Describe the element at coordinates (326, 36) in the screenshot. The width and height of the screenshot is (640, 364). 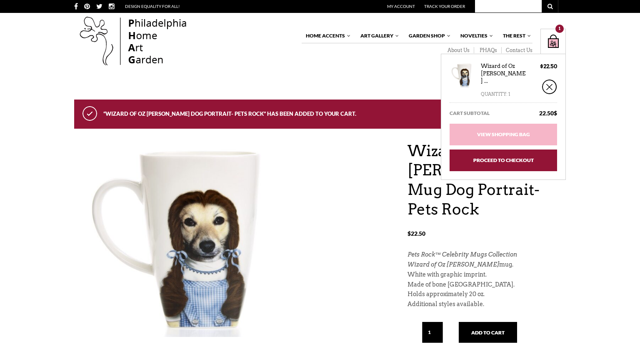
I see `a: Home Accents` at that location.